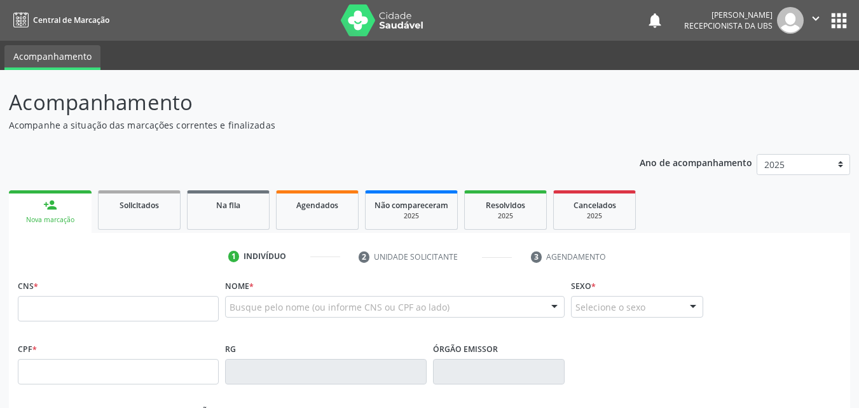 Image resolution: width=859 pixels, height=408 pixels. What do you see at coordinates (230, 348) in the screenshot?
I see `label: RG` at bounding box center [230, 348].